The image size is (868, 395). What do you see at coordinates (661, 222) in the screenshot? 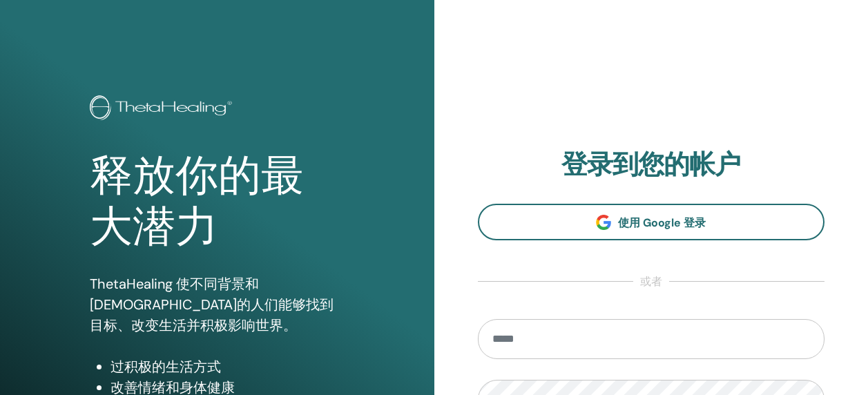
I see `span: 使用 Google 登录` at bounding box center [661, 222].